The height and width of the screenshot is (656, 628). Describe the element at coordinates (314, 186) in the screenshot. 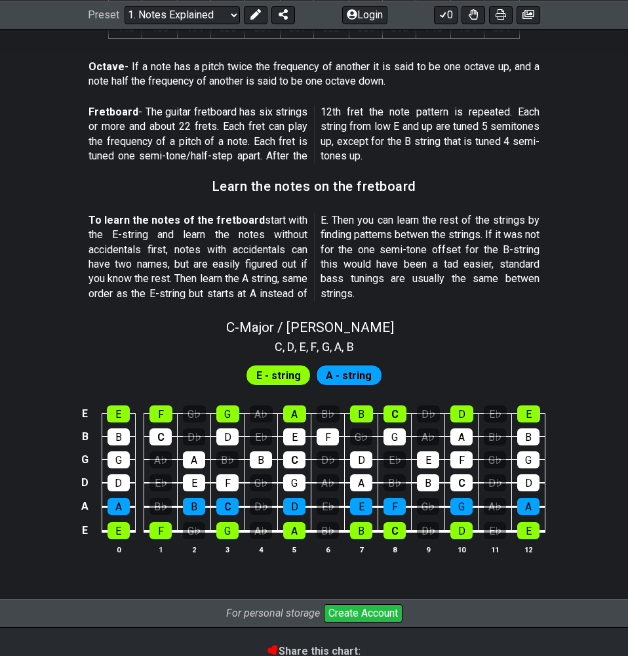

I see `h3: Learn the notes on the fretboard` at that location.